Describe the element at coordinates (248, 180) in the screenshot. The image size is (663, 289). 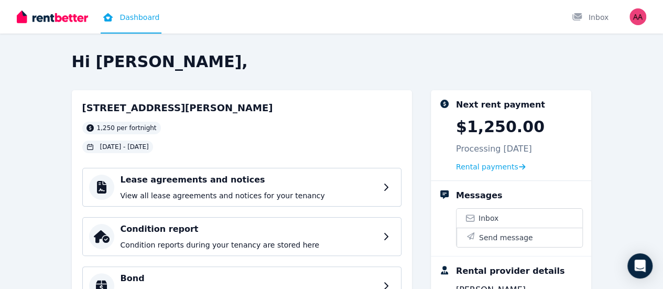
I see `h4: Lease agreements and notices` at that location.